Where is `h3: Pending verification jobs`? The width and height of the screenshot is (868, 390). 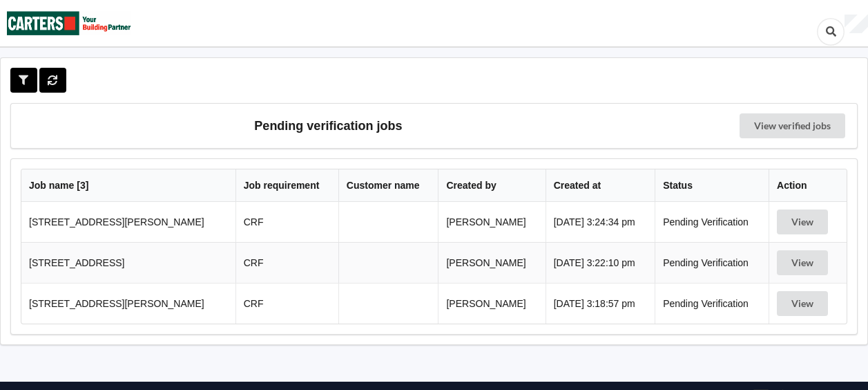
h3: Pending verification jobs is located at coordinates (328, 126).